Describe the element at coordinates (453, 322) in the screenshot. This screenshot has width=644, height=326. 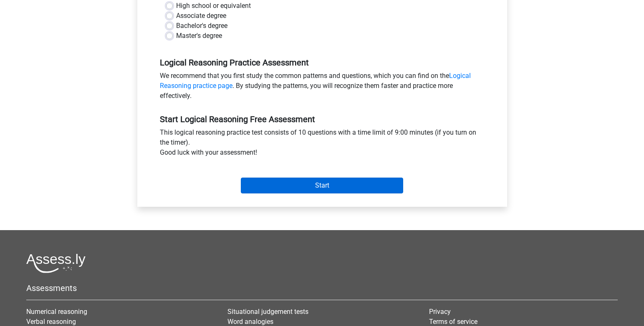
I see `a: Terms of service` at that location.